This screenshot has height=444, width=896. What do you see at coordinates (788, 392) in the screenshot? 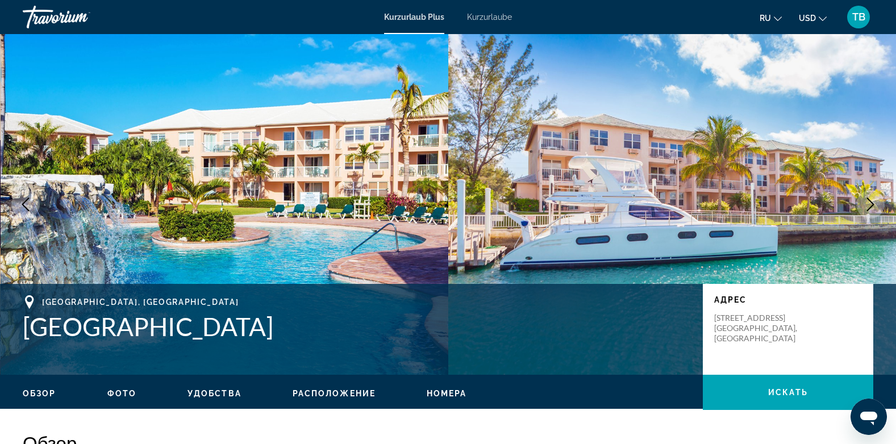
I see `button: искать` at bounding box center [788, 392].